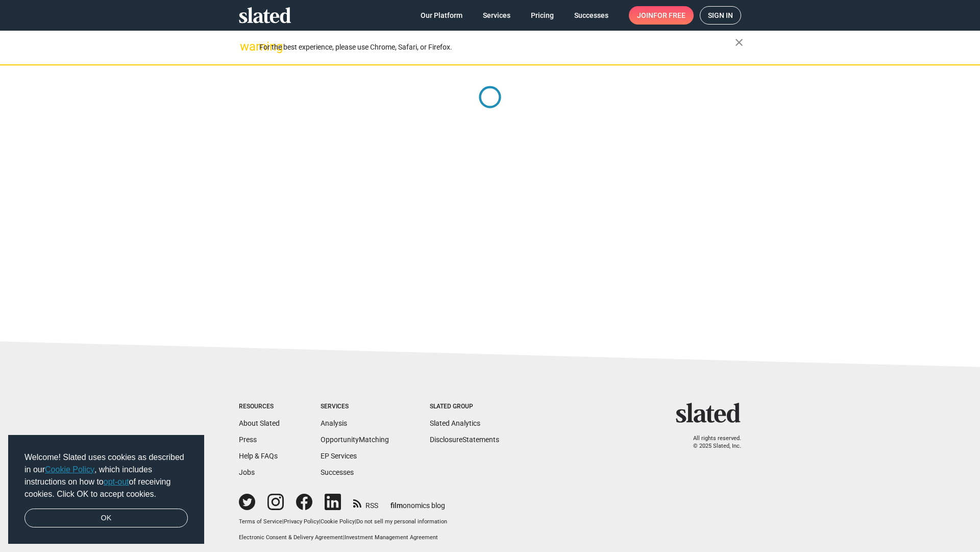 This screenshot has height=552, width=980. Describe the element at coordinates (455, 423) in the screenshot. I see `a: Slated Analytics` at that location.